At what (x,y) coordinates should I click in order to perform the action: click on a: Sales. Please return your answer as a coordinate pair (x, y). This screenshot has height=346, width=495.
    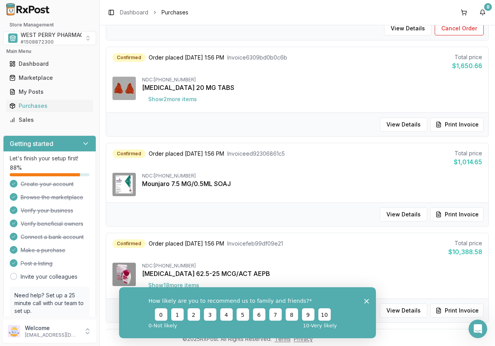
    Looking at the image, I should click on (49, 120).